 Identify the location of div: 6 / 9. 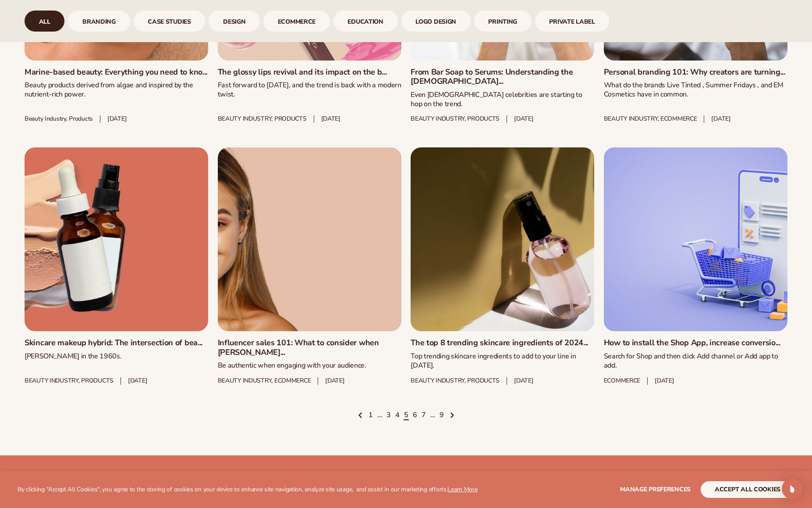
(365, 21).